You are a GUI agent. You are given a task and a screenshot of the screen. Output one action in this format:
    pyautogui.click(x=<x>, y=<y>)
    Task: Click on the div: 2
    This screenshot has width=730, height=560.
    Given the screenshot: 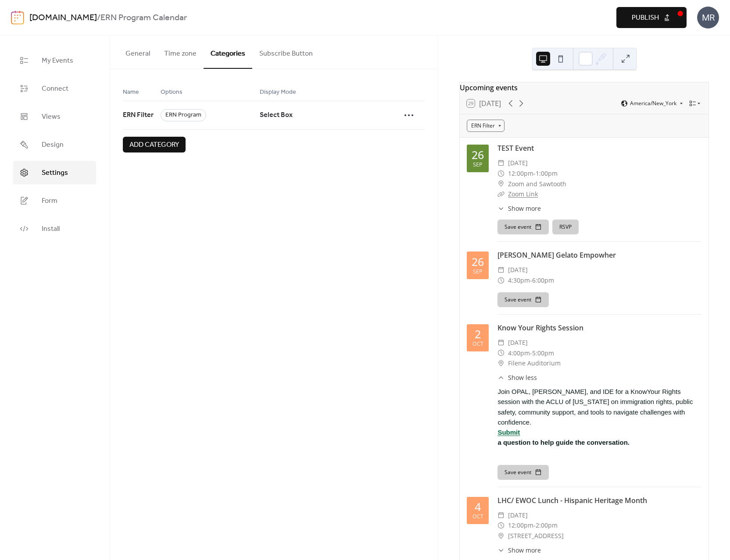 What is the action you would take?
    pyautogui.click(x=477, y=334)
    